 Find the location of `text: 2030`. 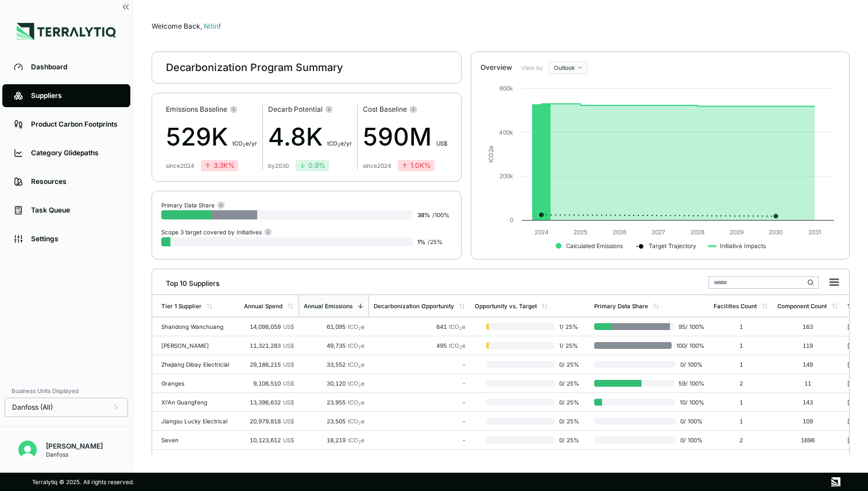

text: 2030 is located at coordinates (776, 232).